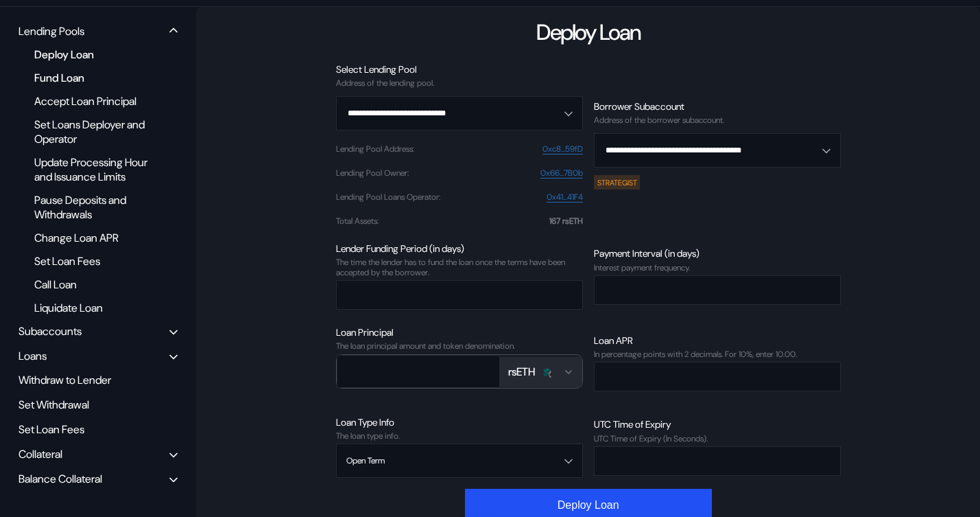 The image size is (980, 517). Describe the element at coordinates (718, 438) in the screenshot. I see `div: UTC Time of Expiry (In Seconds).` at that location.